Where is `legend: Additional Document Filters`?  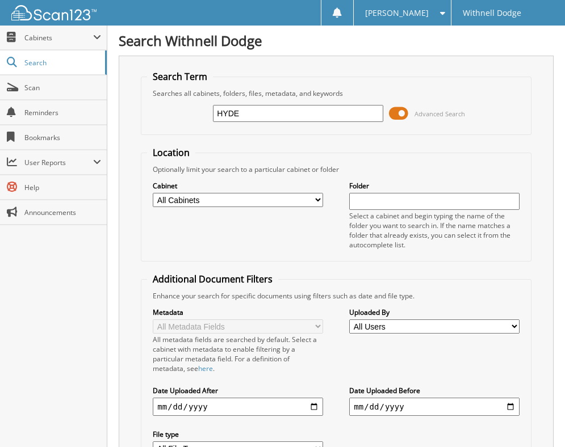
legend: Additional Document Filters is located at coordinates (212, 279).